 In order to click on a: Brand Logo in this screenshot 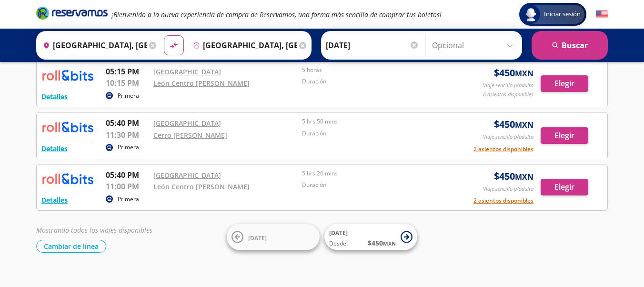, I will do `click(72, 14)`.